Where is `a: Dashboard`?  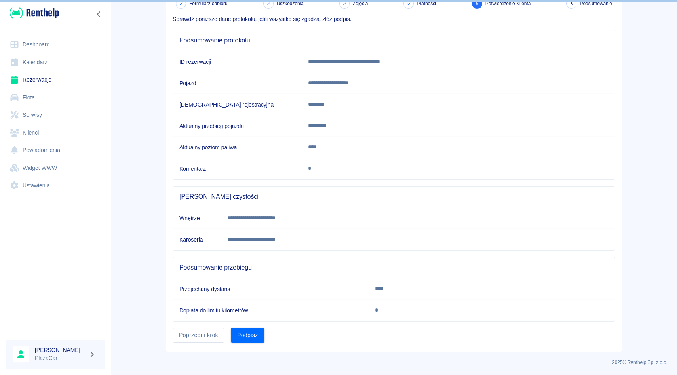
a: Dashboard is located at coordinates (55, 44).